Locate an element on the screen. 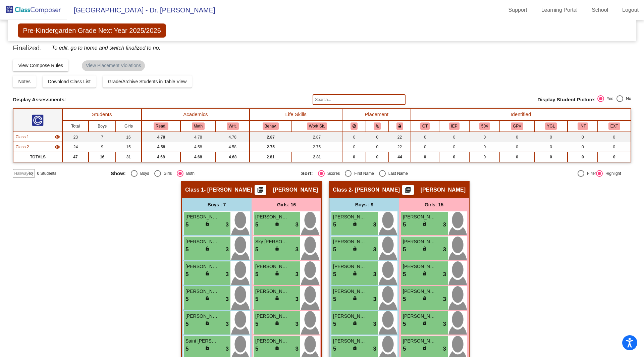 The height and width of the screenshot is (357, 644). th: Individualized Education Plan is located at coordinates (454, 126).